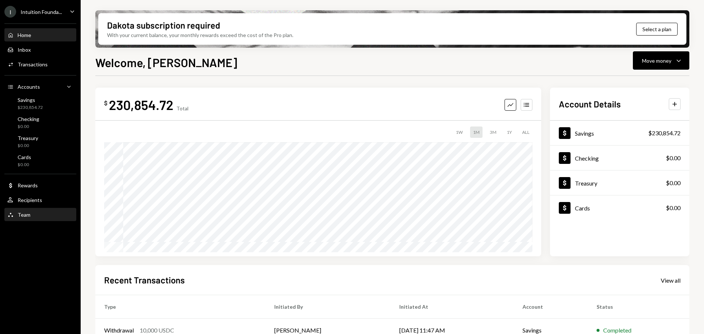  What do you see at coordinates (40, 50) in the screenshot?
I see `a: Inbox` at bounding box center [40, 50].